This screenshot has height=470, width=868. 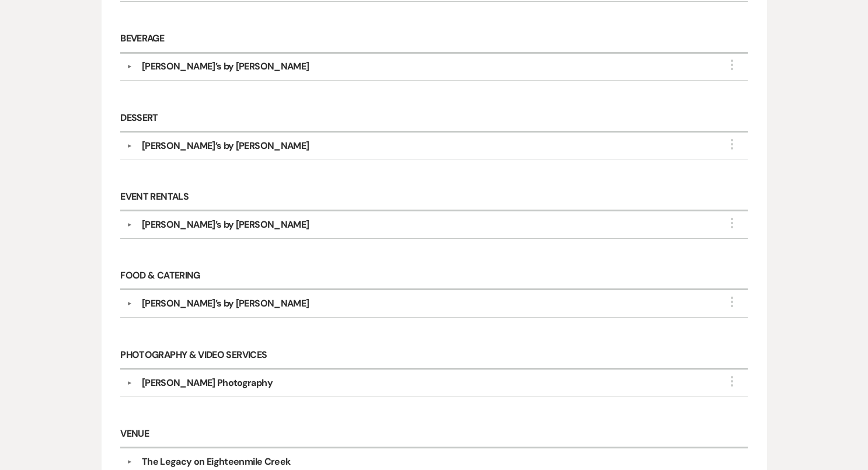 I want to click on h6: Venue, so click(x=434, y=434).